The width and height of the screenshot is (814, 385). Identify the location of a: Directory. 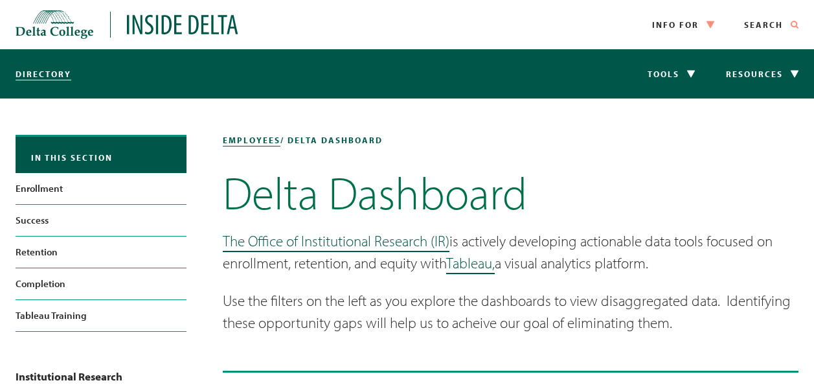
(43, 74).